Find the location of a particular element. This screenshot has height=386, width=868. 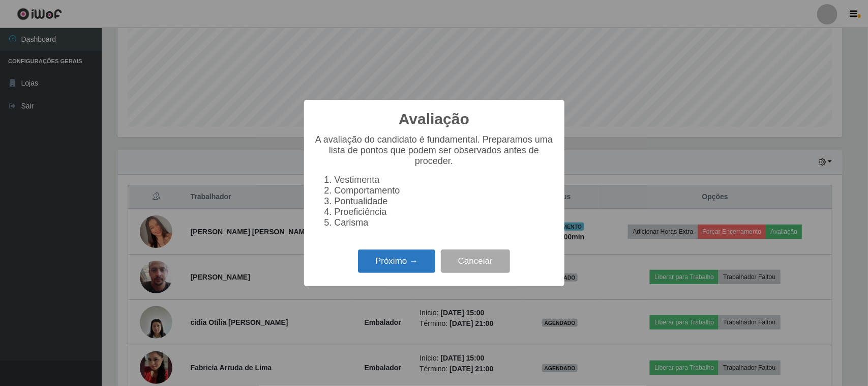

li: Carisma is located at coordinates (444, 222).